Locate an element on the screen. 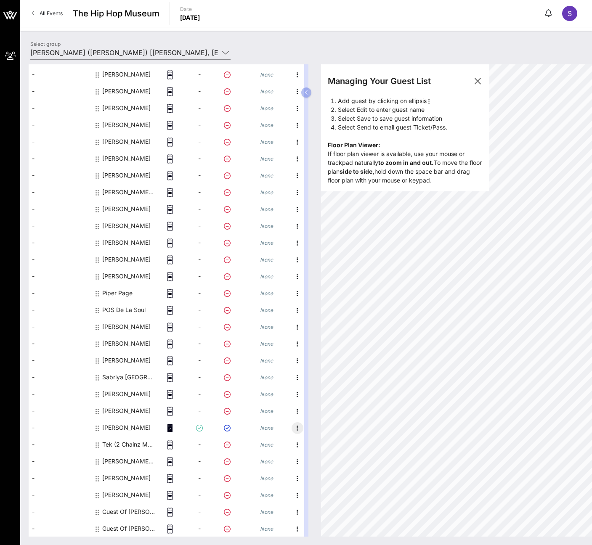 Image resolution: width=592 pixels, height=545 pixels. strong: side to side, is located at coordinates (357, 171).